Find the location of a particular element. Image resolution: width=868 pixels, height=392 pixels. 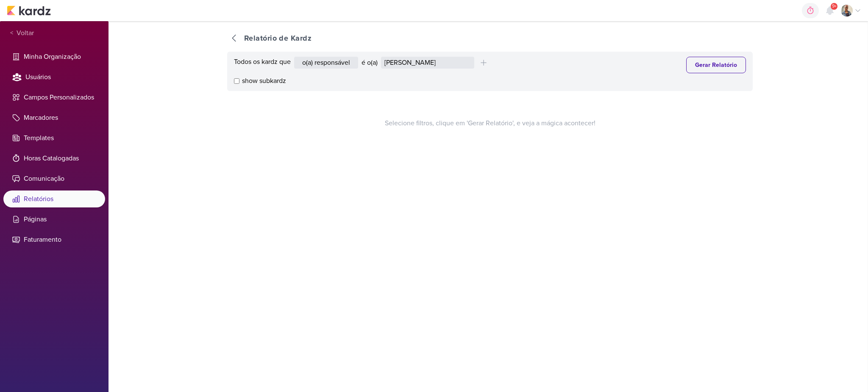

div: é o(a) is located at coordinates (369, 63).